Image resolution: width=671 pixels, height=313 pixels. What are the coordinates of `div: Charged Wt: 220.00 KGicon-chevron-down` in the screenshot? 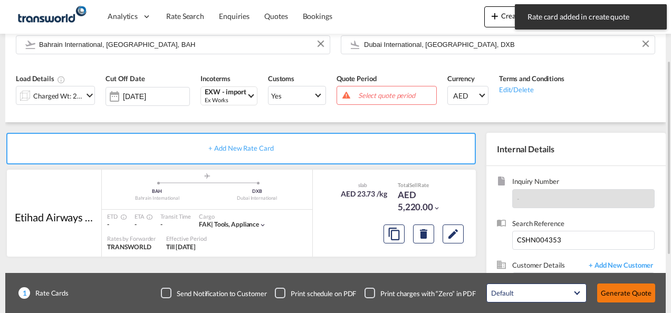 It's located at (55, 95).